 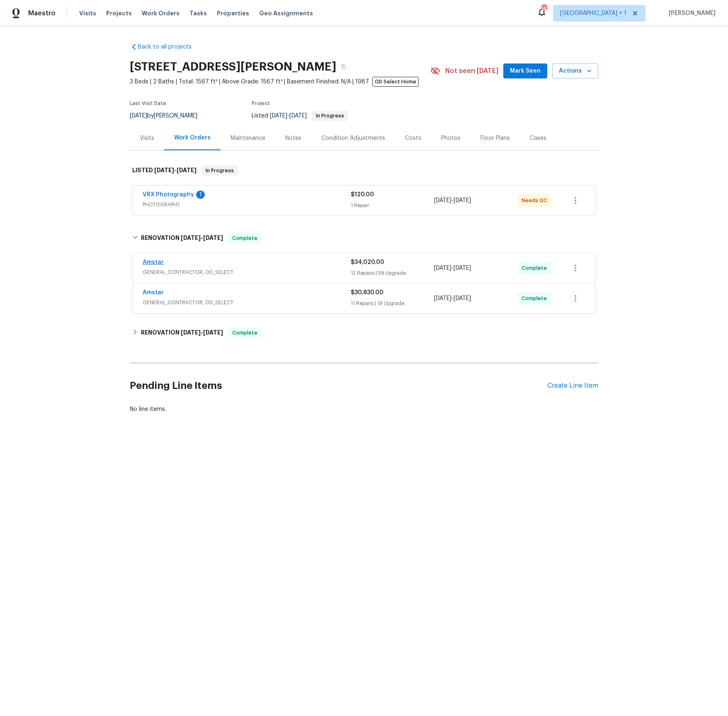 I want to click on h2: Pending Line Items, so click(x=338, y=386).